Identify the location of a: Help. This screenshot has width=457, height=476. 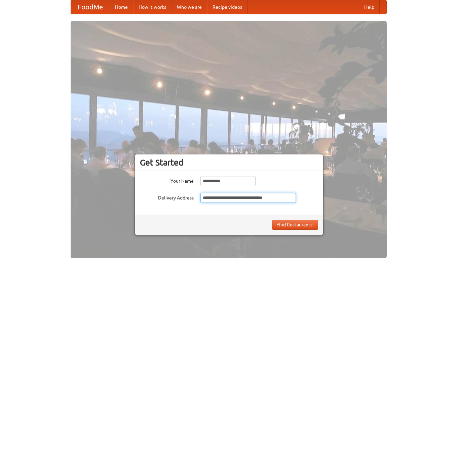
(369, 7).